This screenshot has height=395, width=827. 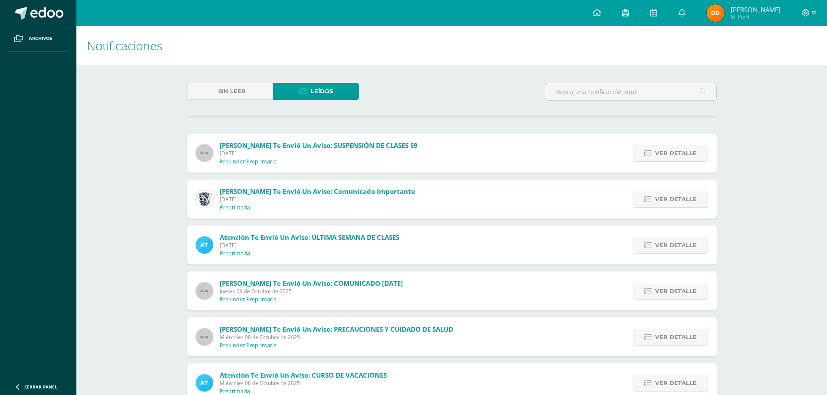 I want to click on span: Atención te envió un aviso: CURSO DE VACACIONES, so click(x=303, y=375).